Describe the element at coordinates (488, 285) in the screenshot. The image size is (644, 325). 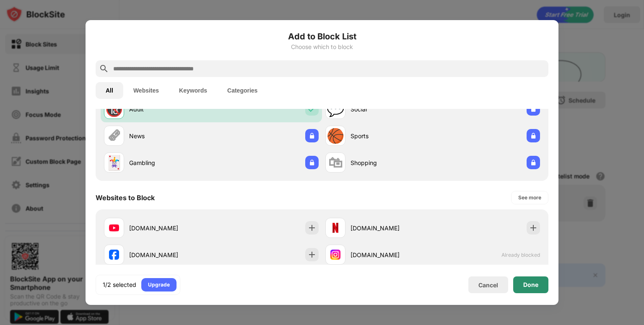
I see `div: Cancel` at that location.